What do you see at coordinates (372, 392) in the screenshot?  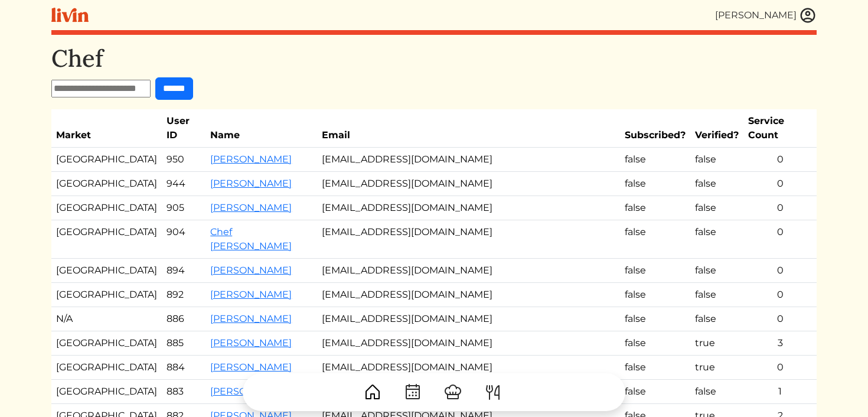 I see `img: House-9bf13187bcbb5817f509fe5e7408150f90897510c4275e13d0d5fca38e0b5951.svg` at bounding box center [372, 392].